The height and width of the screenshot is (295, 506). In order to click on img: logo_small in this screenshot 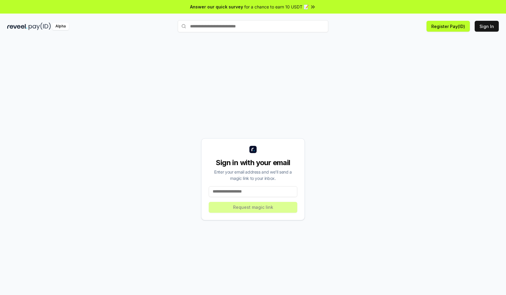, I will do `click(253, 149)`.